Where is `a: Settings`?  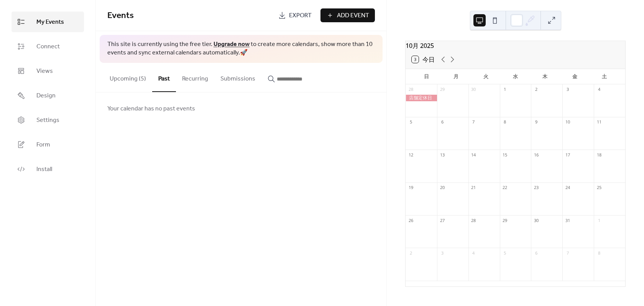
a: Settings is located at coordinates (48, 120).